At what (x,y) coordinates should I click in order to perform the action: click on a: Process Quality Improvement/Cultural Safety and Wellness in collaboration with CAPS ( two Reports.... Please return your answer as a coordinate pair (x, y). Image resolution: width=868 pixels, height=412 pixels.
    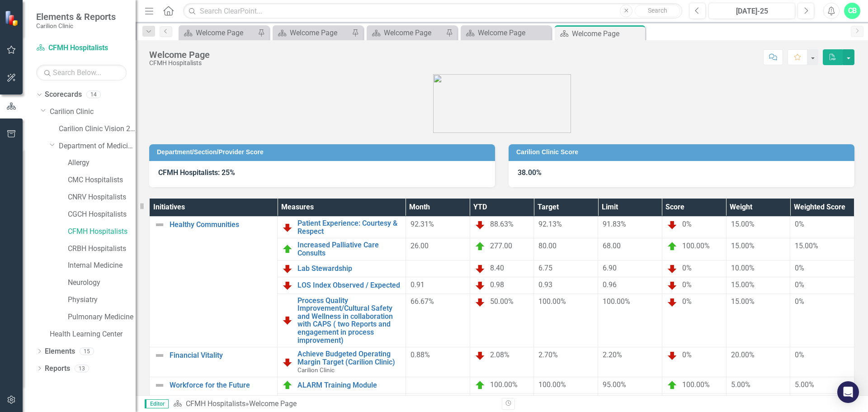
    Looking at the image, I should click on (349, 321).